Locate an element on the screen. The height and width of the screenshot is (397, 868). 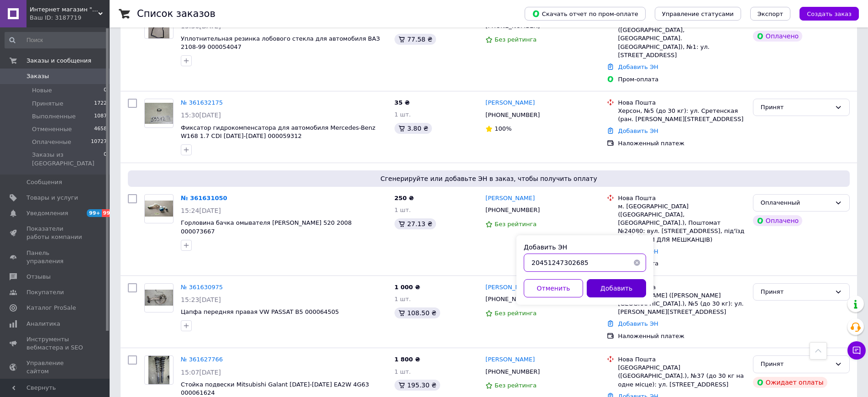
span: Скачать отчет по пром-оплате is located at coordinates (585, 14).